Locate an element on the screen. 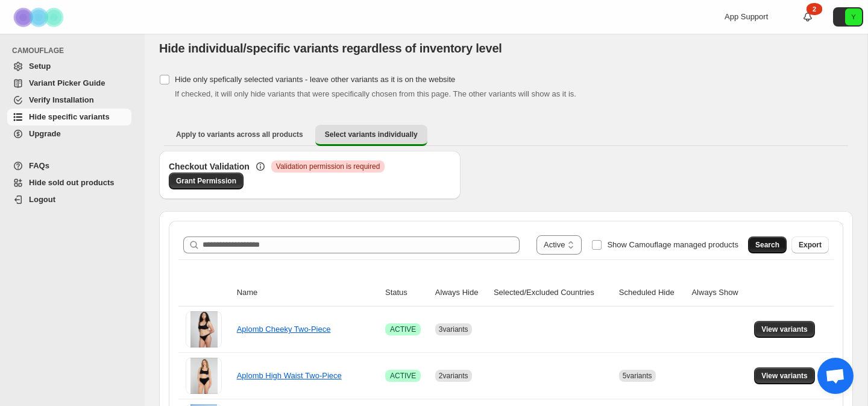  span: Setup is located at coordinates (40, 66).